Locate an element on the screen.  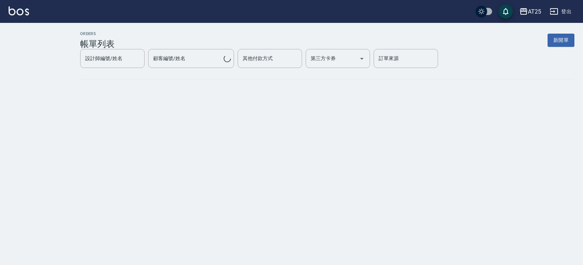
button: Open is located at coordinates (362, 59).